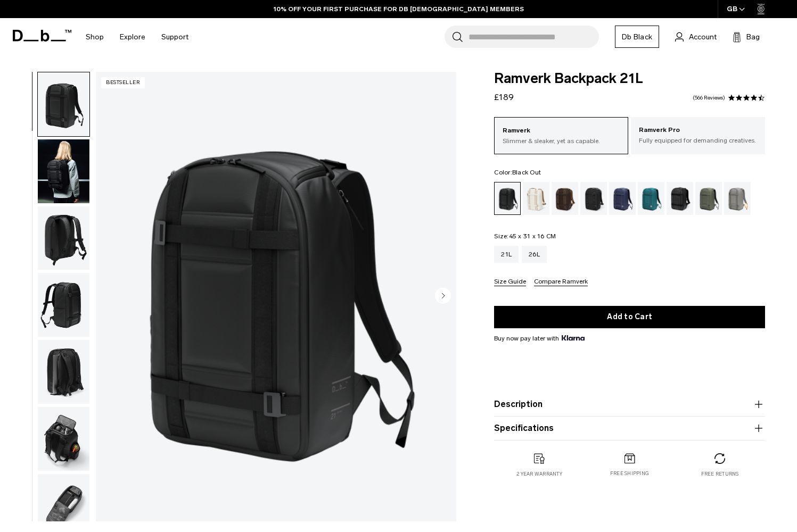  I want to click on p: Free returns, so click(720, 474).